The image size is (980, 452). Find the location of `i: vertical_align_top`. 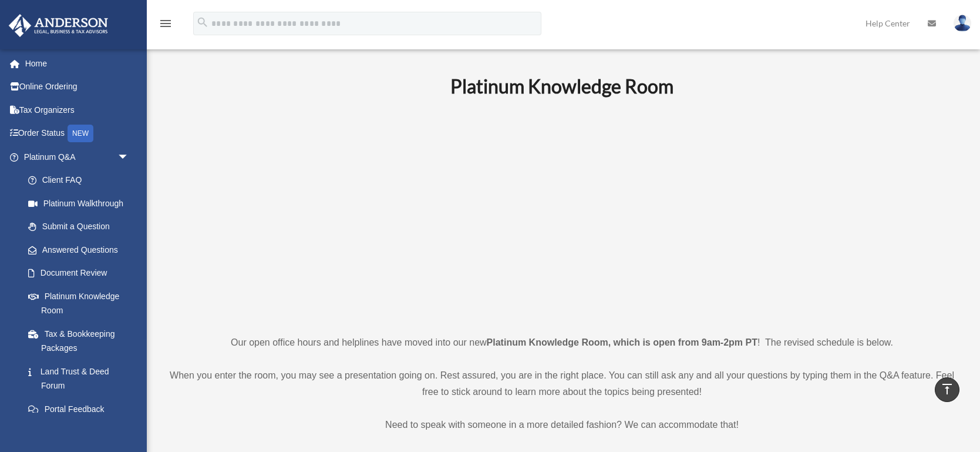

i: vertical_align_top is located at coordinates (947, 389).